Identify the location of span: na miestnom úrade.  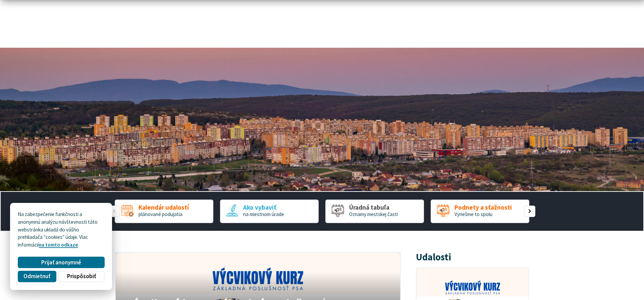
(263, 214).